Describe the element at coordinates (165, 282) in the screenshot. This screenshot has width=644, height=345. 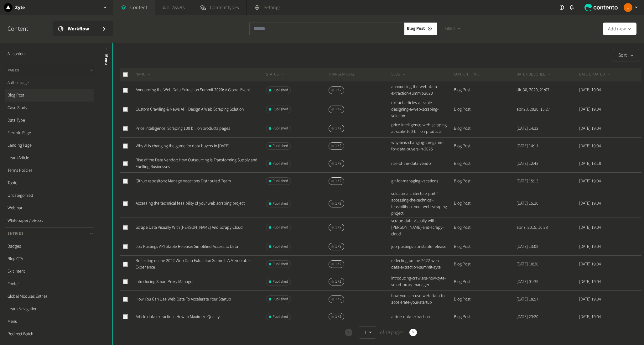
I see `a: Introducing Smart Proxy Manager` at that location.